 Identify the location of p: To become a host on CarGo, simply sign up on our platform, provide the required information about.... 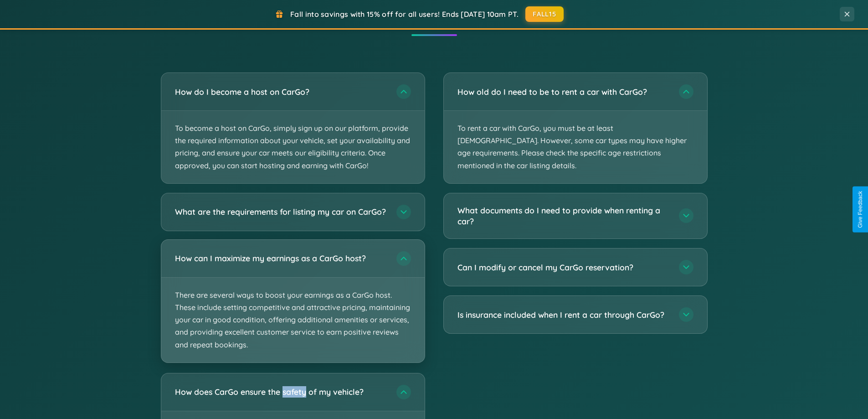
(293, 147).